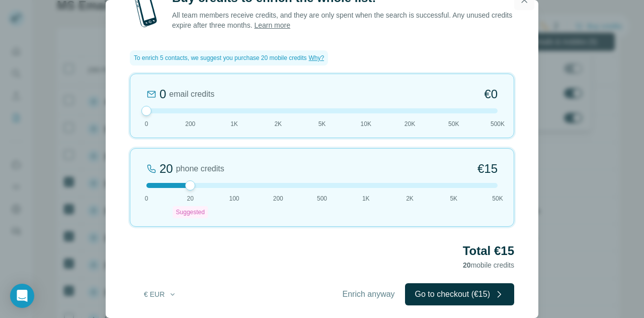 This screenshot has height=318, width=644. I want to click on span: phone credits, so click(200, 169).